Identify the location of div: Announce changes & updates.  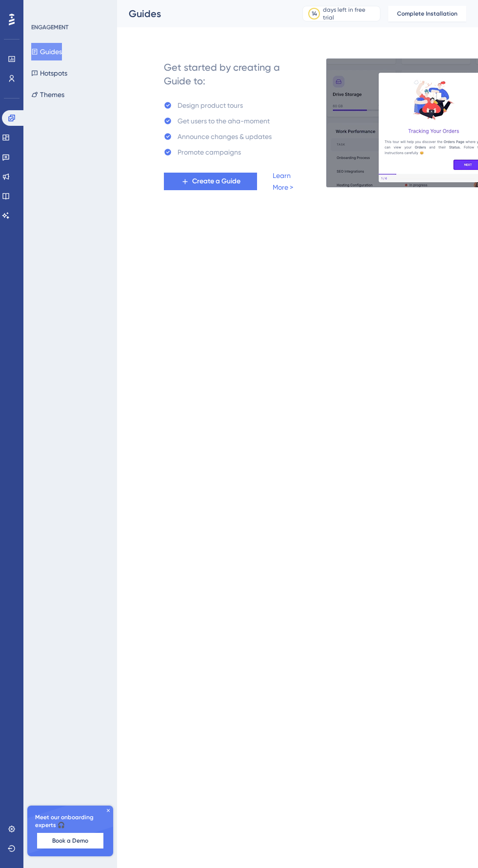
(224, 137).